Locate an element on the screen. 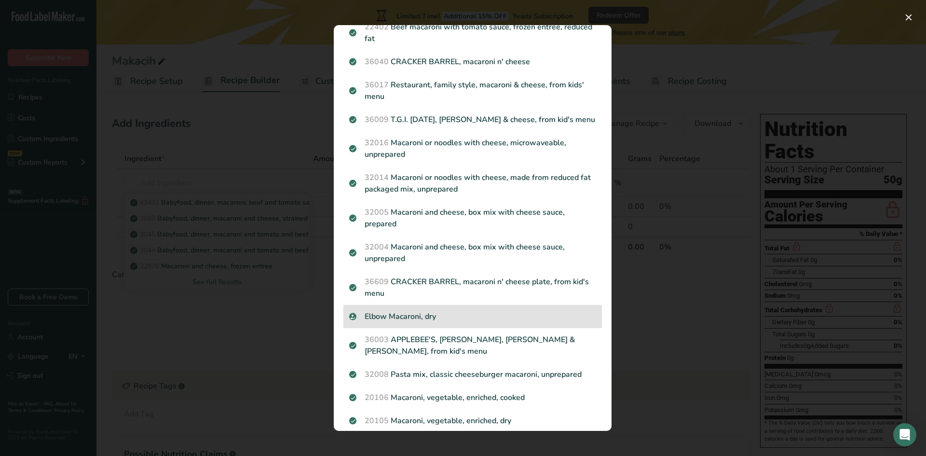  span: 36003 is located at coordinates (377, 339).